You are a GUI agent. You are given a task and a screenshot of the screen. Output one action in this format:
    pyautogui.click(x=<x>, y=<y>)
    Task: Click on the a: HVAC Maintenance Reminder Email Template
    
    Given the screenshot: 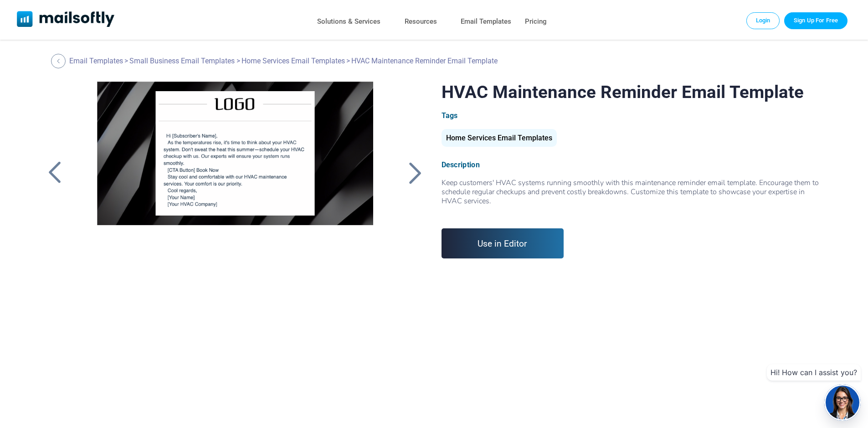 What is the action you would take?
    pyautogui.click(x=235, y=195)
    